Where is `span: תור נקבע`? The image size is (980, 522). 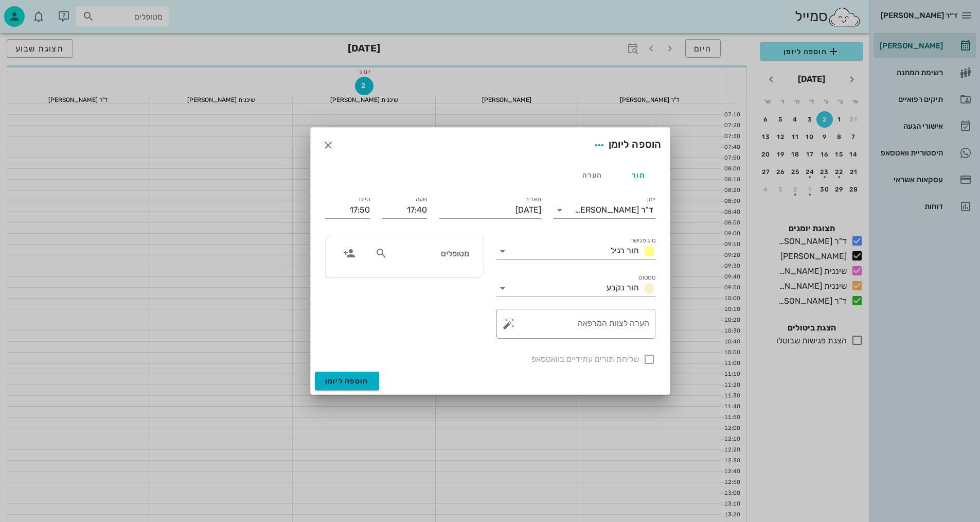 span: תור נקבע is located at coordinates (623, 287).